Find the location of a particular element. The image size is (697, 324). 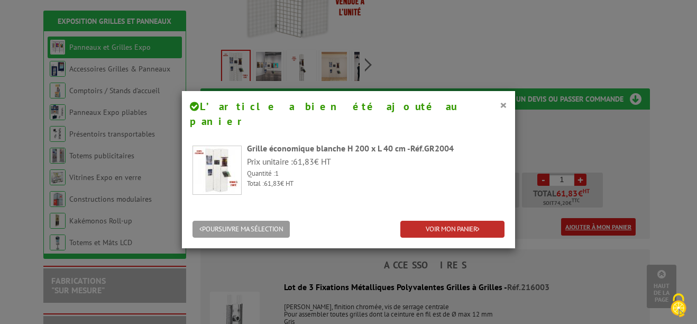

button: POURSUIVRE MA SÉLECTION is located at coordinates (241, 229).